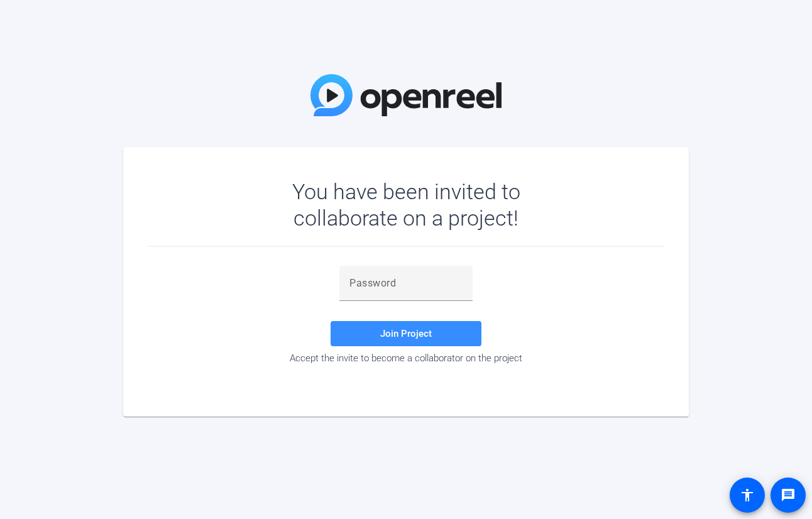 The width and height of the screenshot is (812, 519). What do you see at coordinates (406, 95) in the screenshot?
I see `img: OpenReel Logo` at bounding box center [406, 95].